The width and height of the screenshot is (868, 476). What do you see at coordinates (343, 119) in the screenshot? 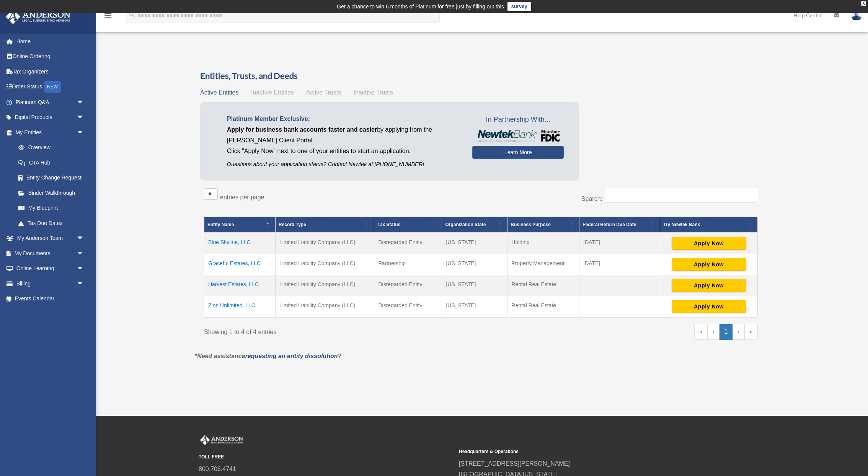
I see `p: Platinum Member Exclusive:` at bounding box center [343, 119].